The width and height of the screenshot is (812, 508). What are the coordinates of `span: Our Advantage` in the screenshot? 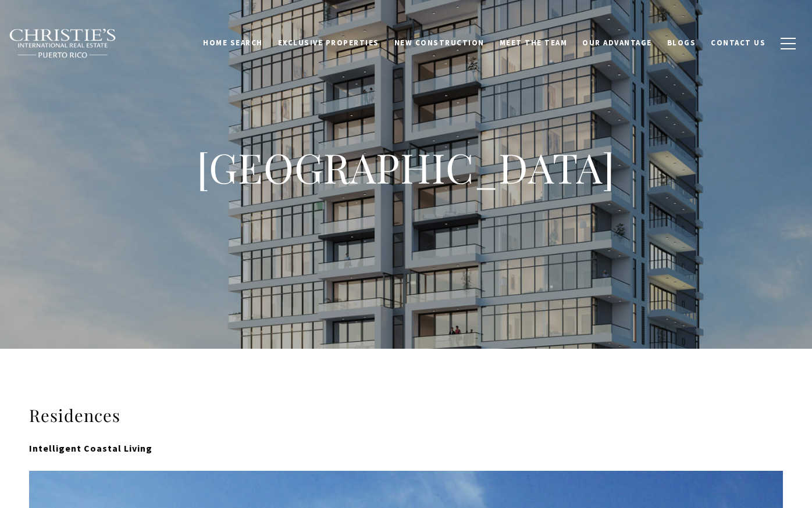 It's located at (617, 42).